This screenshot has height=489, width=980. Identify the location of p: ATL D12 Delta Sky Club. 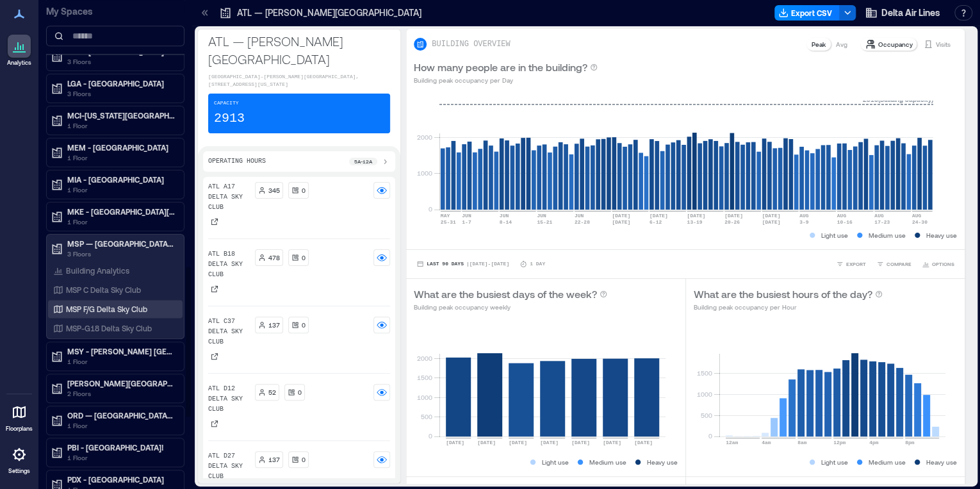
(228, 399).